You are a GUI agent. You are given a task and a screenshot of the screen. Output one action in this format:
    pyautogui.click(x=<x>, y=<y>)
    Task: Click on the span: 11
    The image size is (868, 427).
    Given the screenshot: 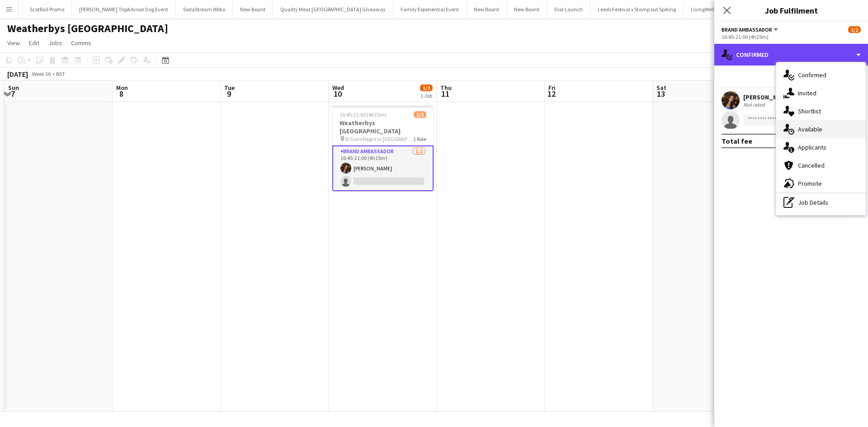 What is the action you would take?
    pyautogui.click(x=445, y=93)
    